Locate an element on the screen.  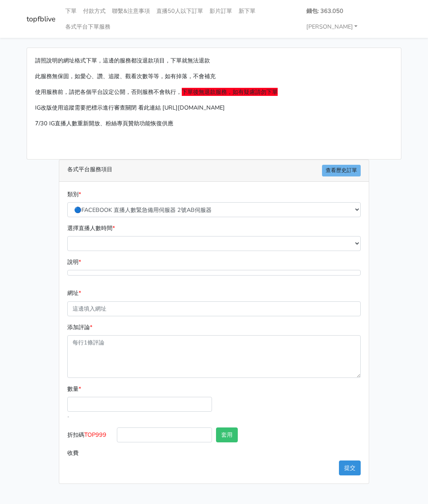
p: 7/30 IG直播人數重新開放、粉絲專頁贊助功能恢復供應 is located at coordinates (214, 123).